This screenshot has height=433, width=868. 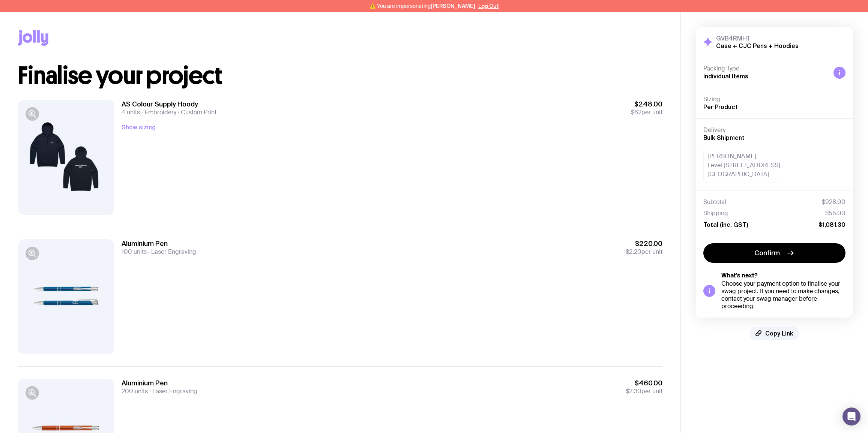 I want to click on h5: What’s next?, so click(x=783, y=275).